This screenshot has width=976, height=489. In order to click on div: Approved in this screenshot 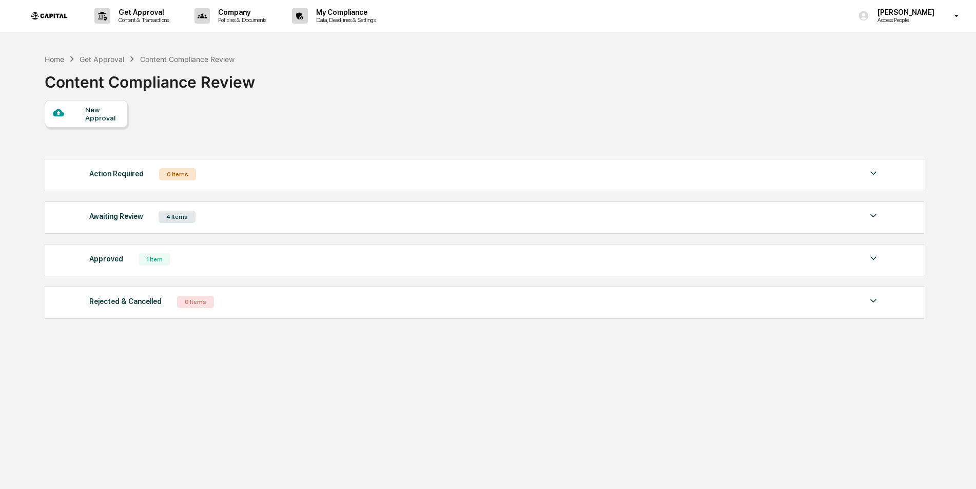, I will do `click(106, 259)`.